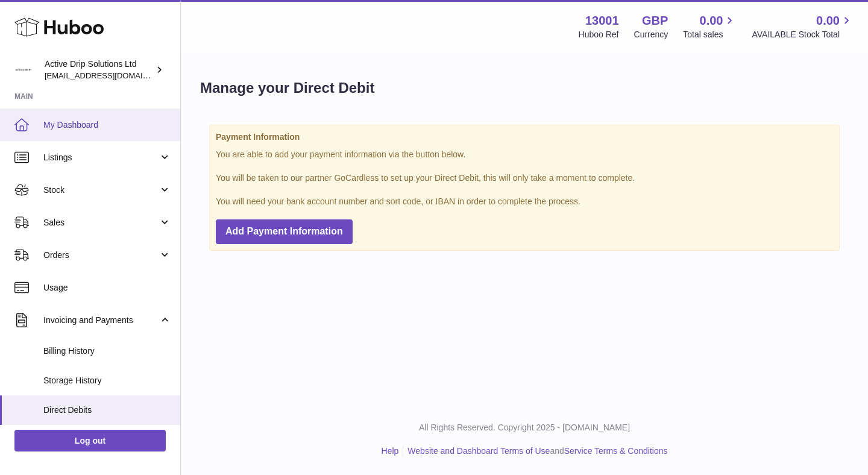 This screenshot has height=475, width=868. Describe the element at coordinates (101, 223) in the screenshot. I see `span: Sales` at that location.